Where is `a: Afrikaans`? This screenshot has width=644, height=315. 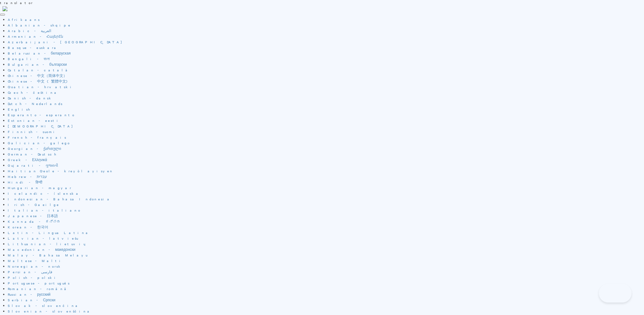 a: Afrikaans is located at coordinates (24, 19).